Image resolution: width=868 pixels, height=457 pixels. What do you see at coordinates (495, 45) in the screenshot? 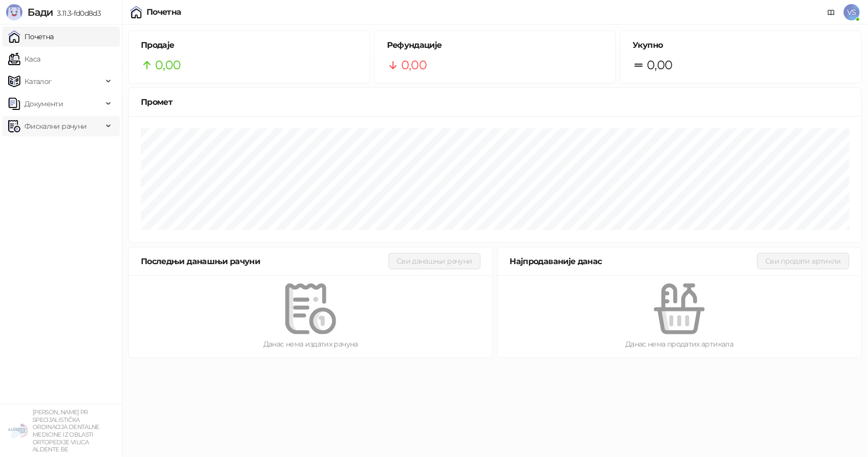
I see `h5: Рефундације` at bounding box center [495, 45].